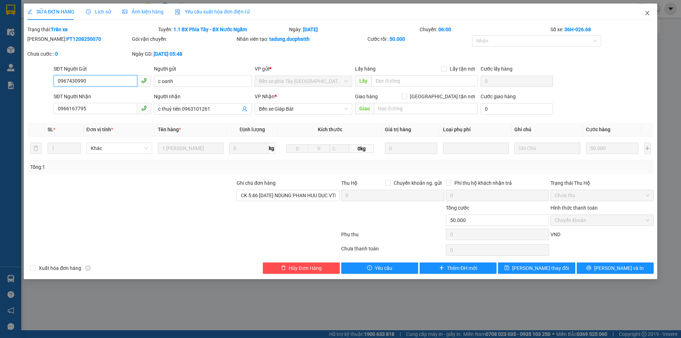  I want to click on b: 36H-026.68, so click(577, 29).